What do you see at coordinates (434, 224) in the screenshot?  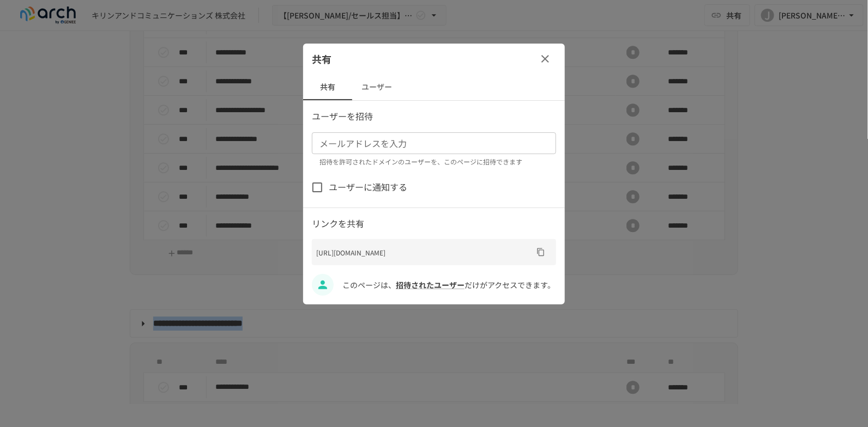 I see `p: リンクを共有` at bounding box center [434, 224].